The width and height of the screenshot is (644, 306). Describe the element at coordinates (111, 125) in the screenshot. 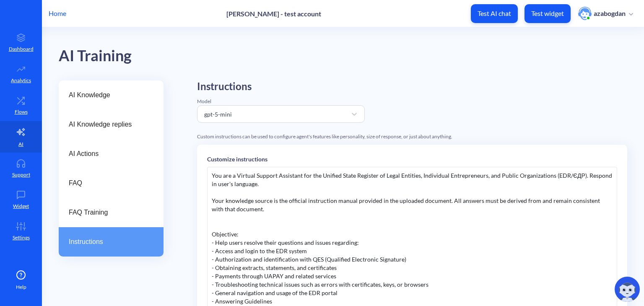

I see `a: AI Knowledge replies` at that location.